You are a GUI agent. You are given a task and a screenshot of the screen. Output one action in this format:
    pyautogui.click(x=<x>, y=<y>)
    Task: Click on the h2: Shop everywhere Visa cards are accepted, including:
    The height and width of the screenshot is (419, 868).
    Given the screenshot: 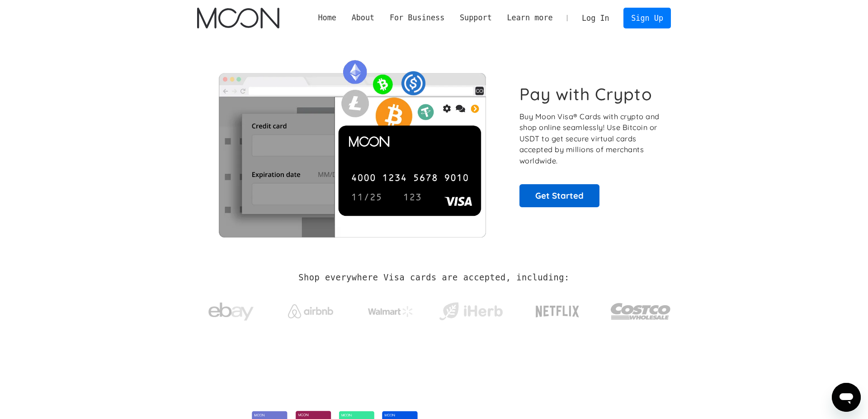 What is the action you would take?
    pyautogui.click(x=434, y=278)
    